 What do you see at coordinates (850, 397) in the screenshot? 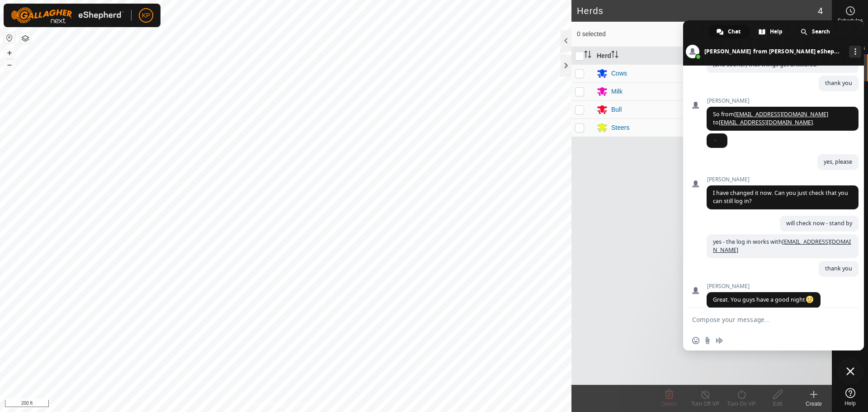
I see `a: Help` at bounding box center [850, 397].